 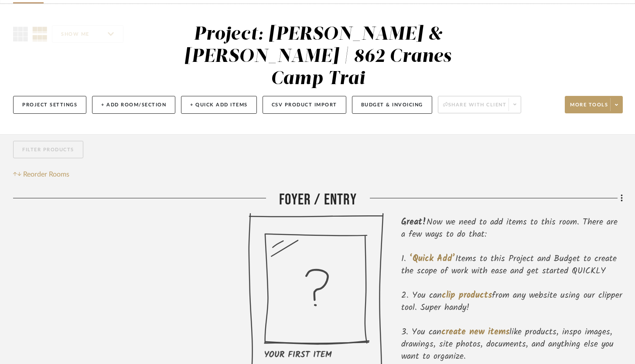 What do you see at coordinates (480, 105) in the screenshot?
I see `button: Share with client` at bounding box center [480, 105].